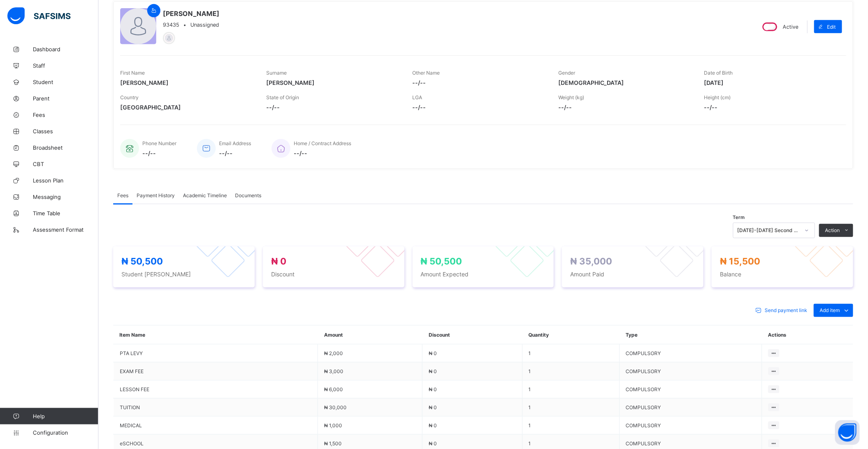 The image size is (868, 449). I want to click on span: Weight (kg), so click(571, 97).